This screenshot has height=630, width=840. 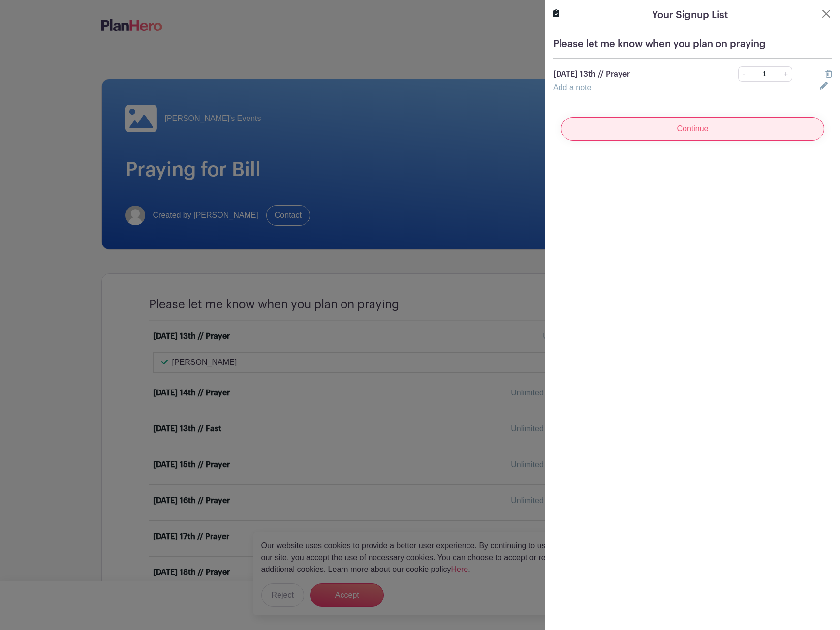 What do you see at coordinates (693, 129) in the screenshot?
I see `input: Continue` at bounding box center [693, 129].